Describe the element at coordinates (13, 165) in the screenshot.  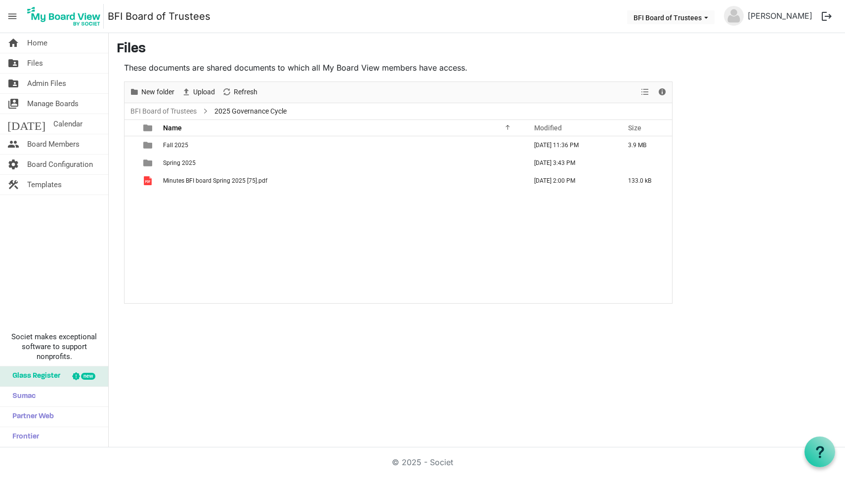
I see `span: settings` at that location.